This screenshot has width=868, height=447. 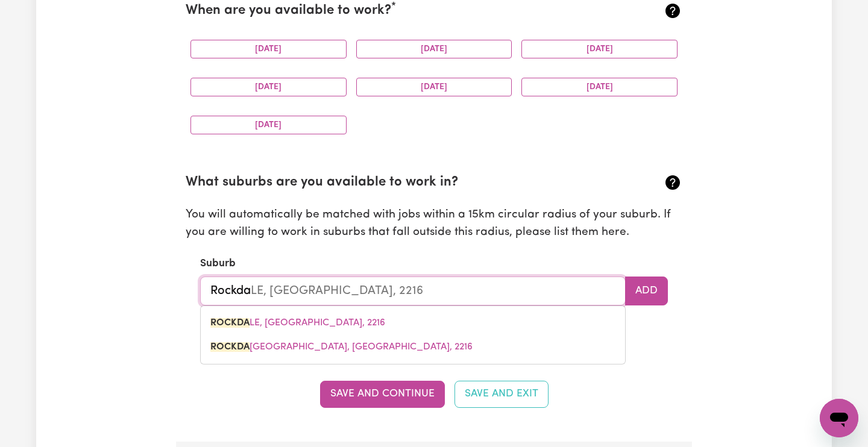 I want to click on button: Save and Continue, so click(x=382, y=394).